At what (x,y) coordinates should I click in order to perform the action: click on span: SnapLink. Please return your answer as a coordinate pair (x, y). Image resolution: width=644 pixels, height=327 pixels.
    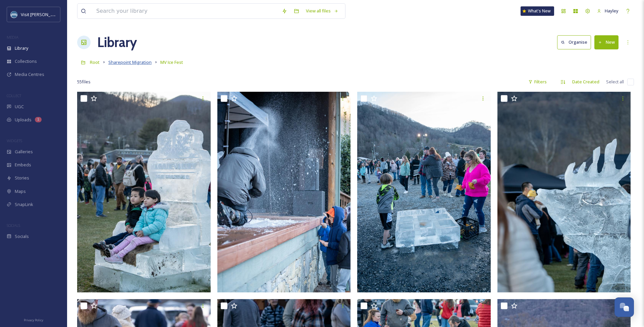
    Looking at the image, I should click on (24, 204).